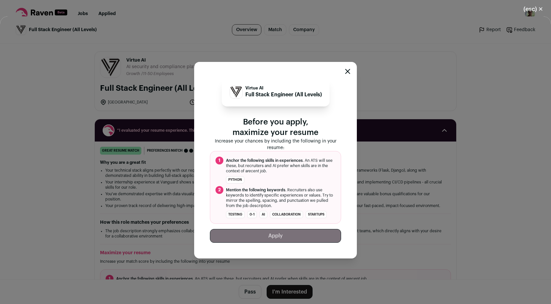 The width and height of the screenshot is (551, 304). Describe the element at coordinates (281, 198) in the screenshot. I see `span: . Recruiters also use keywords to identify specific experiences or values. Try to mirror the spel...` at that location.